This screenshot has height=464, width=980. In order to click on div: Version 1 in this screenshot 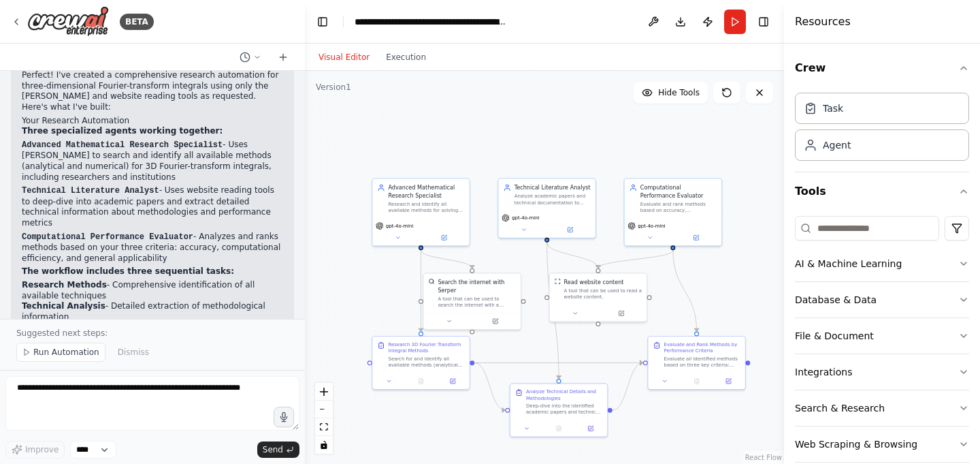, I will do `click(333, 87)`.